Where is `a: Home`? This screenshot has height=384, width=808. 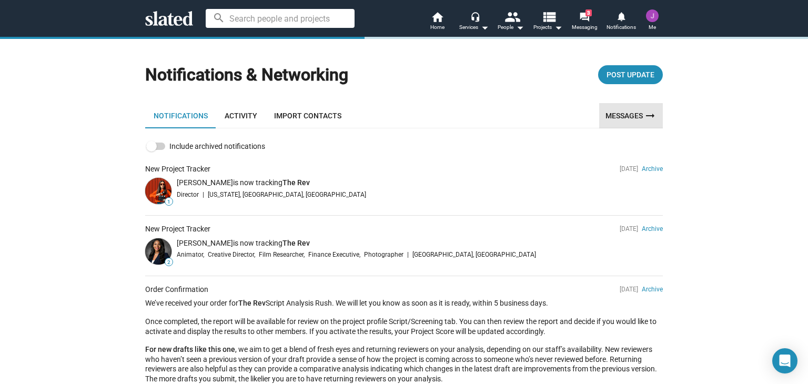
a: Home is located at coordinates (437, 22).